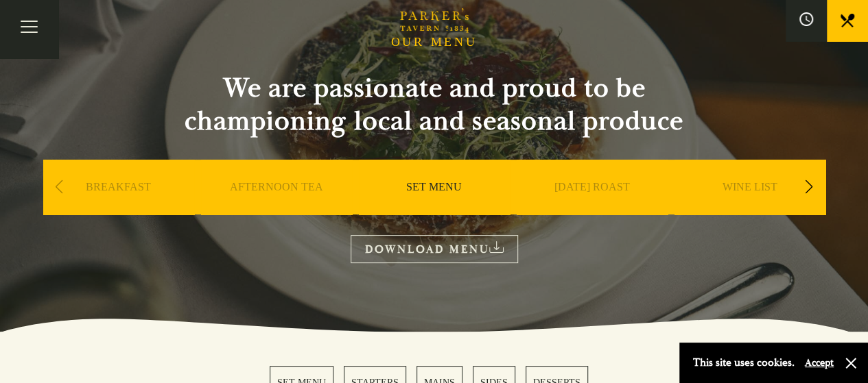 This screenshot has height=383, width=868. Describe the element at coordinates (434, 43) in the screenshot. I see `h1: OUR MENU` at that location.